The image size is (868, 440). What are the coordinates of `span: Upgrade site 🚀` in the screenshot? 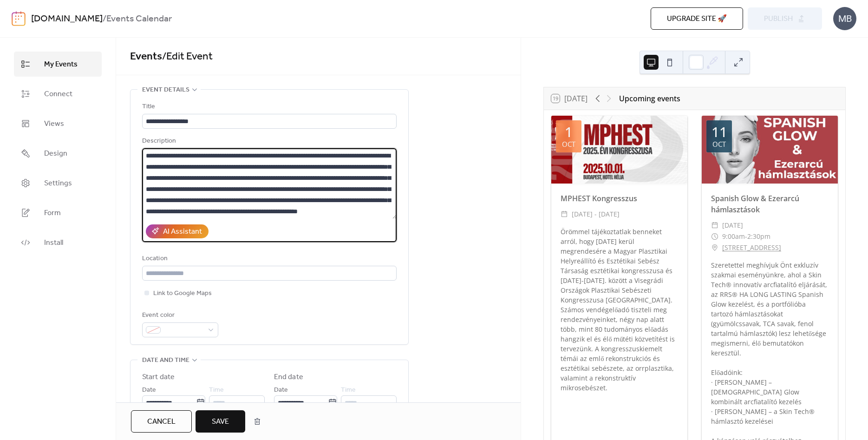 It's located at (697, 19).